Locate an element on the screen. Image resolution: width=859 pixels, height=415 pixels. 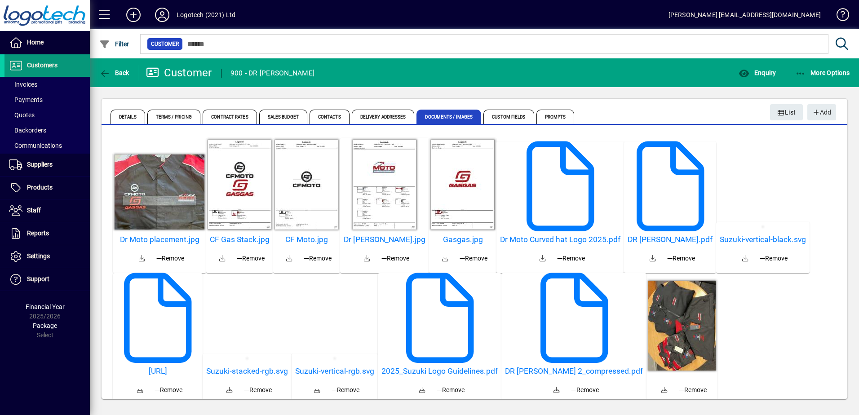
a: Backorders is located at coordinates (47, 130).